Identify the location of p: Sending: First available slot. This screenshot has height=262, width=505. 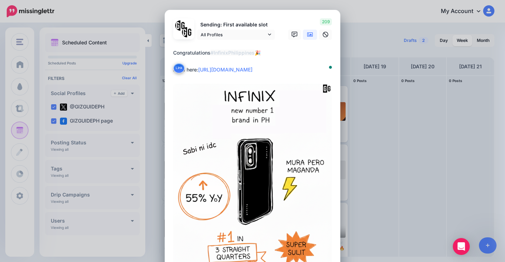
(236, 25).